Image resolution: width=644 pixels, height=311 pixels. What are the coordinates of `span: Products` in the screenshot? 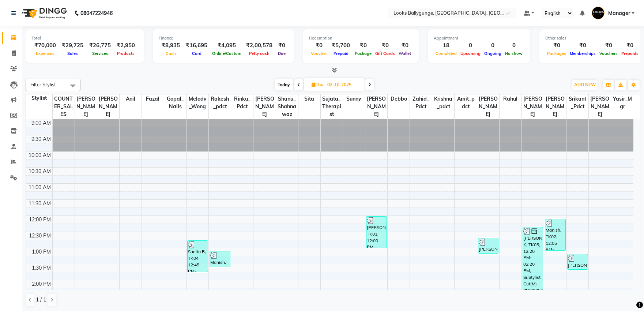 It's located at (126, 53).